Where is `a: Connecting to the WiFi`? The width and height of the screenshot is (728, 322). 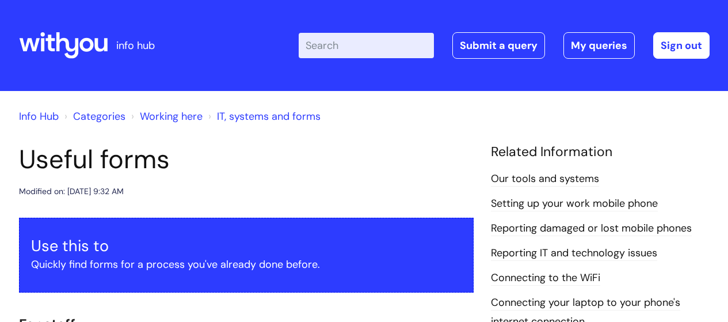
a: Connecting to the WiFi is located at coordinates (545, 278).